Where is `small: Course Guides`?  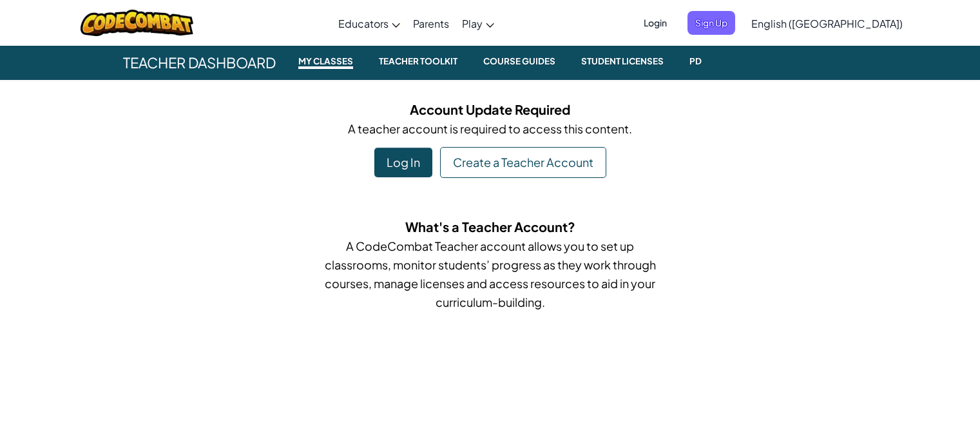 small: Course Guides is located at coordinates (519, 61).